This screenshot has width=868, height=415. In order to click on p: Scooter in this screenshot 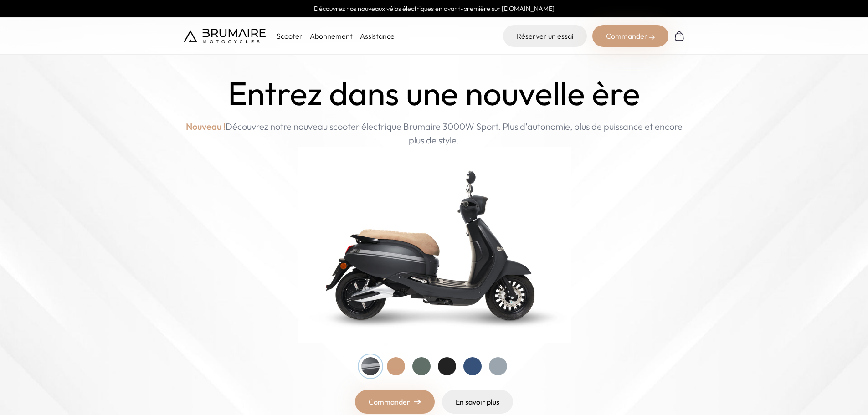, I will do `click(289, 36)`.